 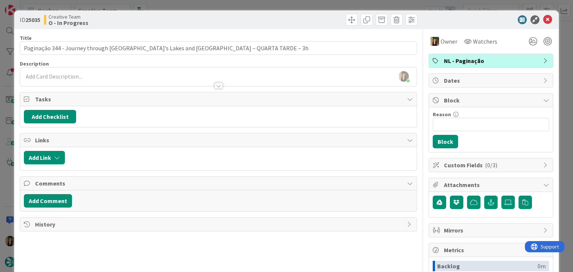 What do you see at coordinates (50, 117) in the screenshot?
I see `button: Add Checklist` at bounding box center [50, 117].